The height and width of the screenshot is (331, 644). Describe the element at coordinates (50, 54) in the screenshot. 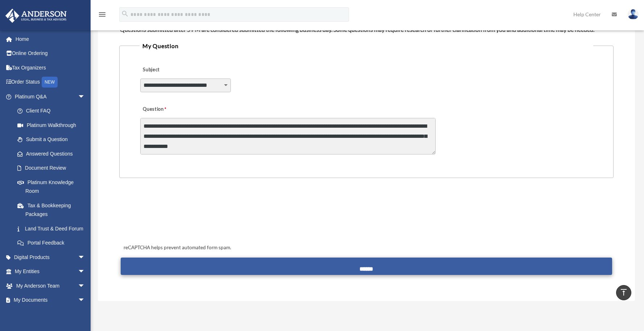

I see `a: Online Ordering` at that location.